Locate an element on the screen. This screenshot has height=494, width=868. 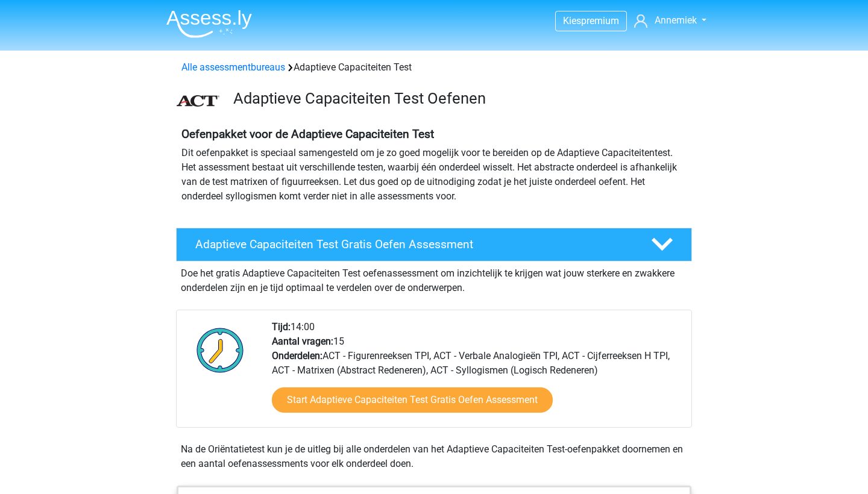
b: Tijd: is located at coordinates (281, 327).